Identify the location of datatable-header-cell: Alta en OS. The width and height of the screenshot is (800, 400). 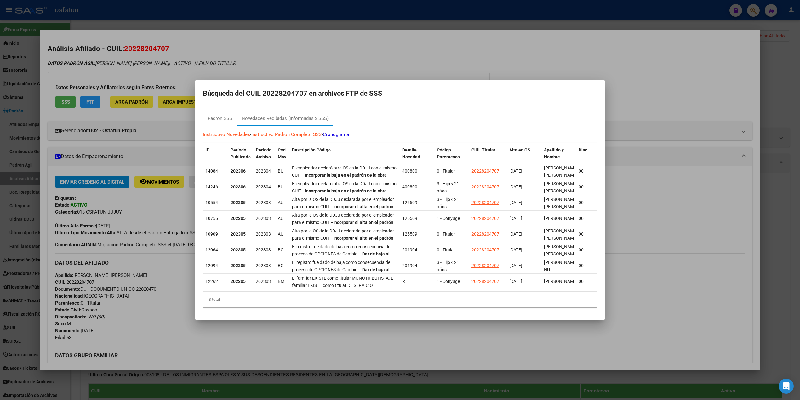
(524, 157).